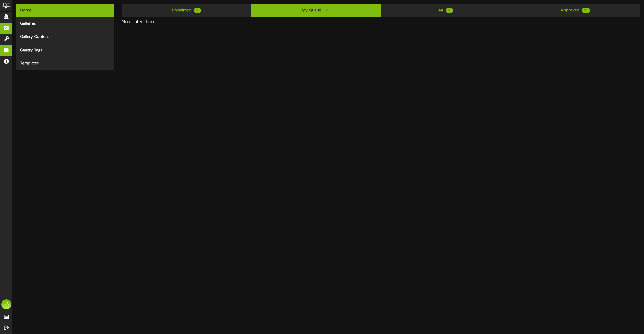 This screenshot has width=644, height=334. What do you see at coordinates (65, 24) in the screenshot?
I see `div: Galleries` at bounding box center [65, 24].